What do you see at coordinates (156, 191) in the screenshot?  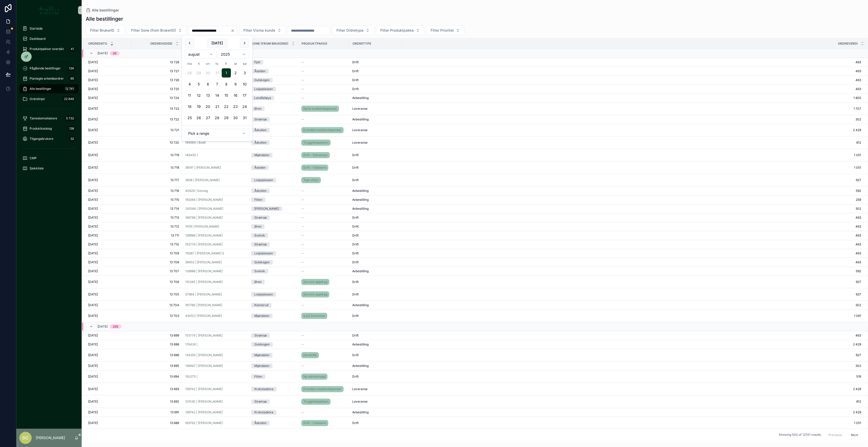 I see `a: 13 716` at bounding box center [156, 191].